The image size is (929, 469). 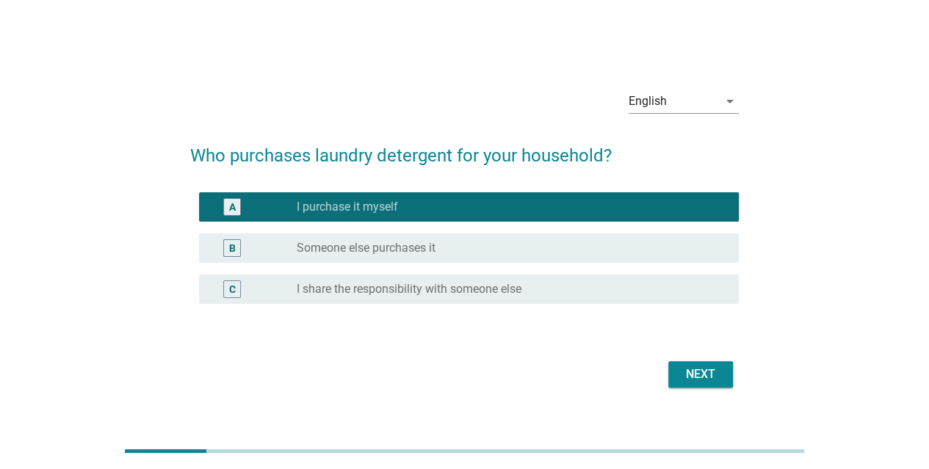 What do you see at coordinates (232, 247) in the screenshot?
I see `div: B` at bounding box center [232, 247].